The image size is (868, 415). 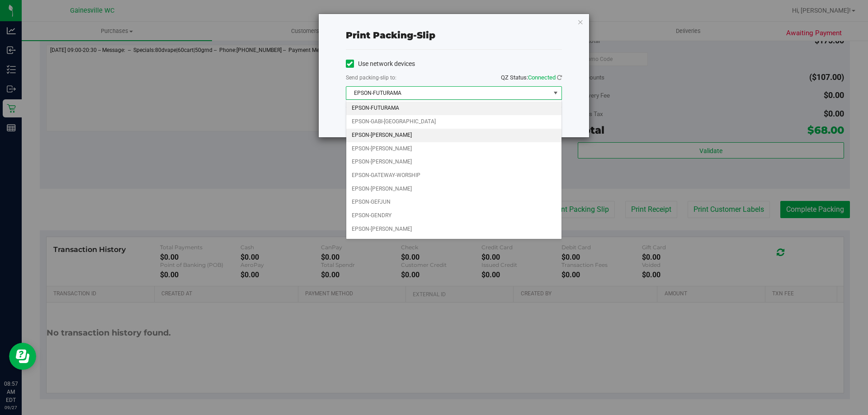 What do you see at coordinates (371, 78) in the screenshot?
I see `label: Send packing-slip to:` at bounding box center [371, 78].